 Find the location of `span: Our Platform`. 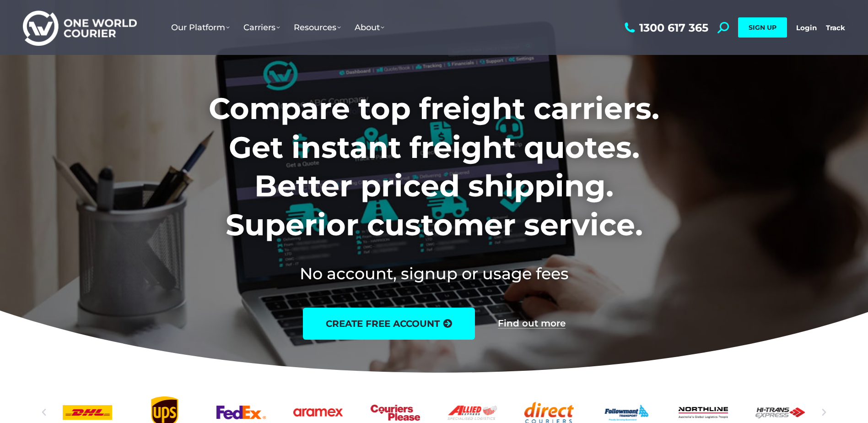

span: Our Platform is located at coordinates (201, 27).